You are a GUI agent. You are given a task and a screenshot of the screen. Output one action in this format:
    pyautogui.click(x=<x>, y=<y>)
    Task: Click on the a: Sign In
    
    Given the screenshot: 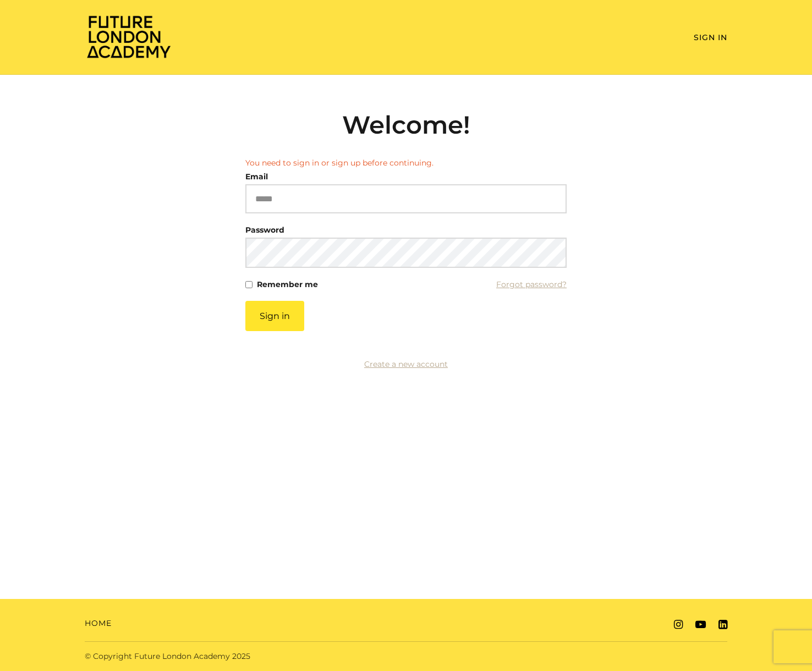 What is the action you would take?
    pyautogui.click(x=710, y=38)
    